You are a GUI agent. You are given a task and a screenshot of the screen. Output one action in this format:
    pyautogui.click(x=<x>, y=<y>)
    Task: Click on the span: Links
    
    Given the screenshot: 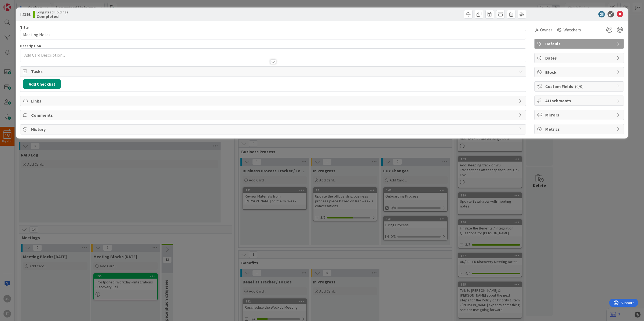 What is the action you would take?
    pyautogui.click(x=274, y=101)
    